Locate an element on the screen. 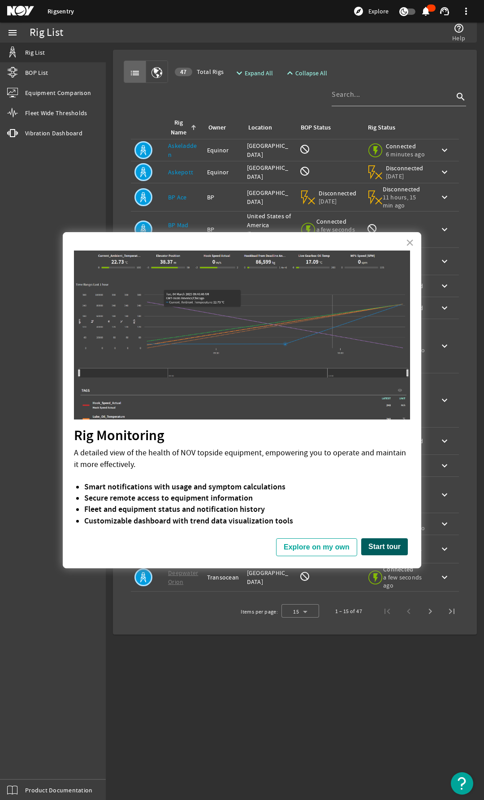  div: BOP Status is located at coordinates (315, 128).